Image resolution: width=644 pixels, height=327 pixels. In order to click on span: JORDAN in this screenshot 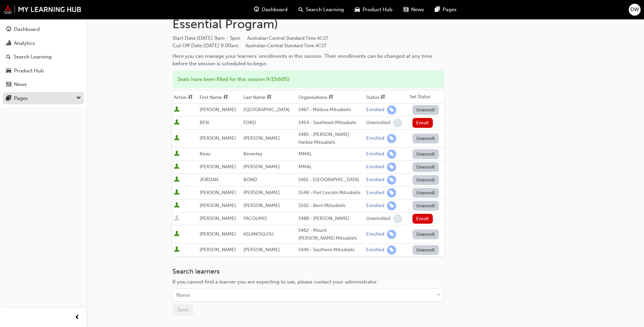, I will do `click(209, 180)`.